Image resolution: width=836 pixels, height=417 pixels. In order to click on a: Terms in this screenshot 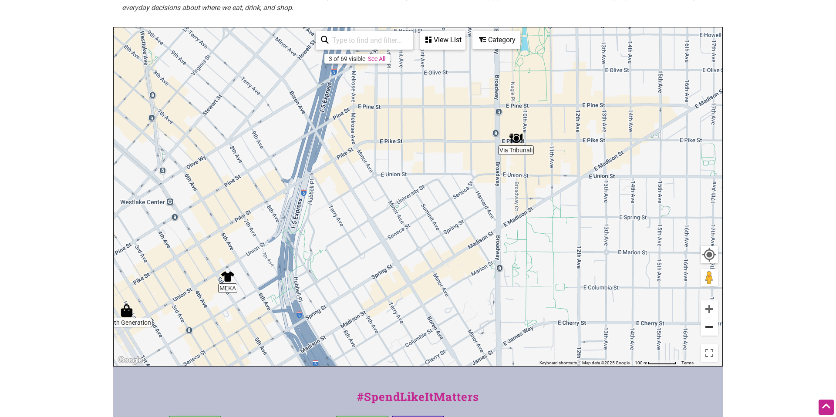, I will do `click(688, 363)`.